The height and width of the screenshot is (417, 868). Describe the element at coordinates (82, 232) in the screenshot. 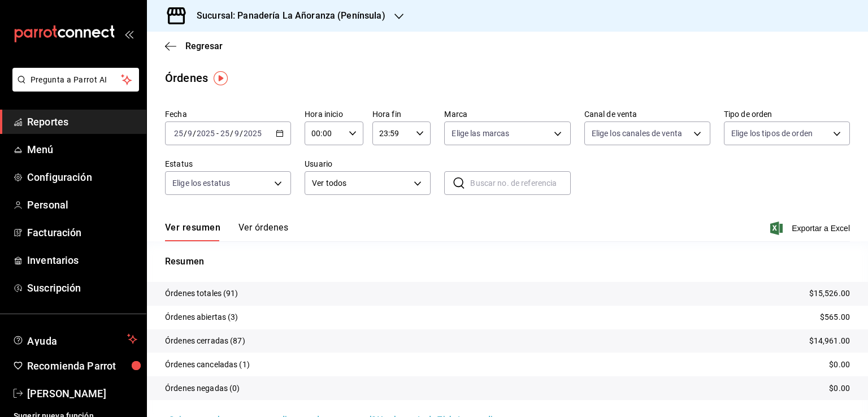

I see `span: Facturación` at that location.